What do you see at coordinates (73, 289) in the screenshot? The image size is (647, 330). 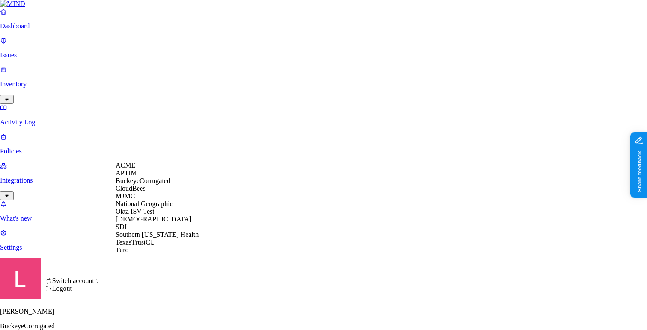 I see `div: Logout` at bounding box center [73, 289].